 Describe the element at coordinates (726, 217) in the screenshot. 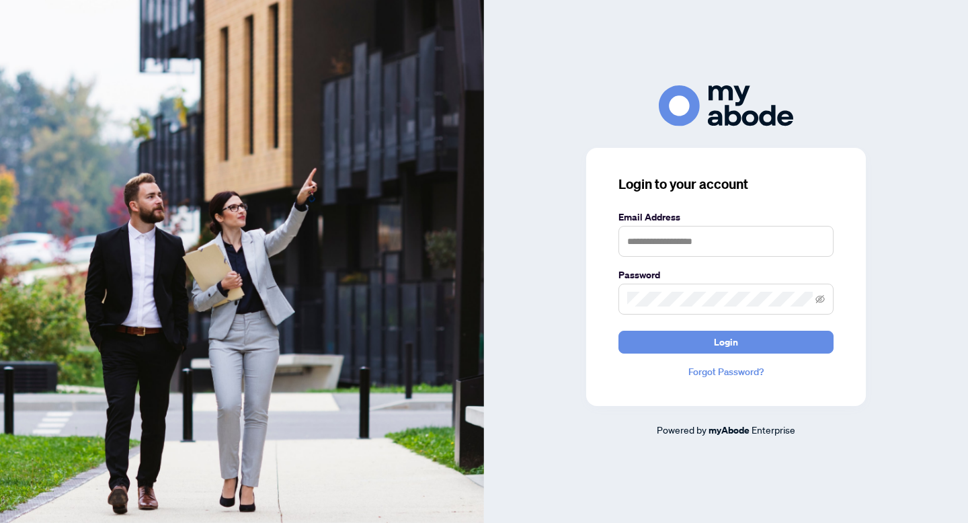

I see `label: Email Address` at that location.